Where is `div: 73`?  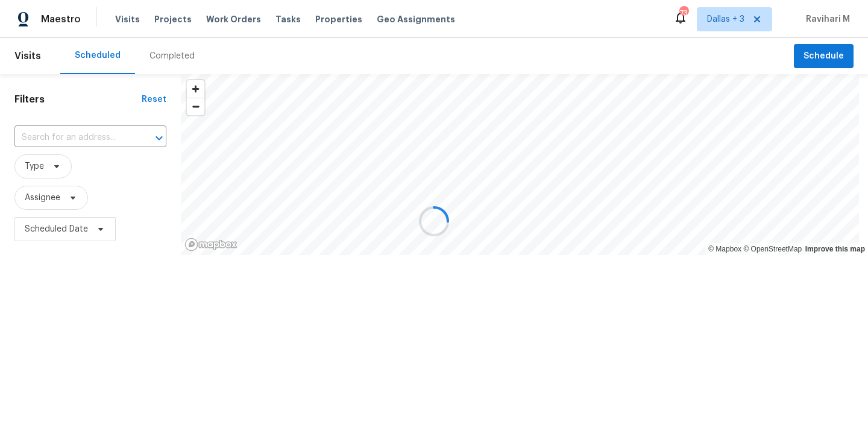
div: 73 is located at coordinates (684, 14).